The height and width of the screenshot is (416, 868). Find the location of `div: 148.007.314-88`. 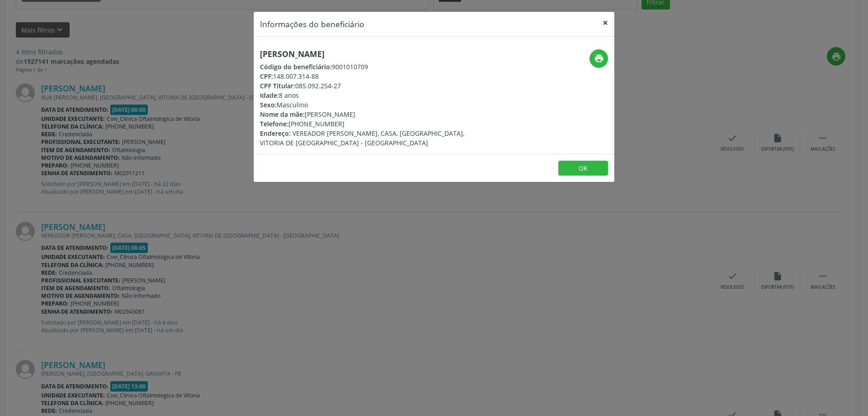

div: 148.007.314-88 is located at coordinates (374, 76).